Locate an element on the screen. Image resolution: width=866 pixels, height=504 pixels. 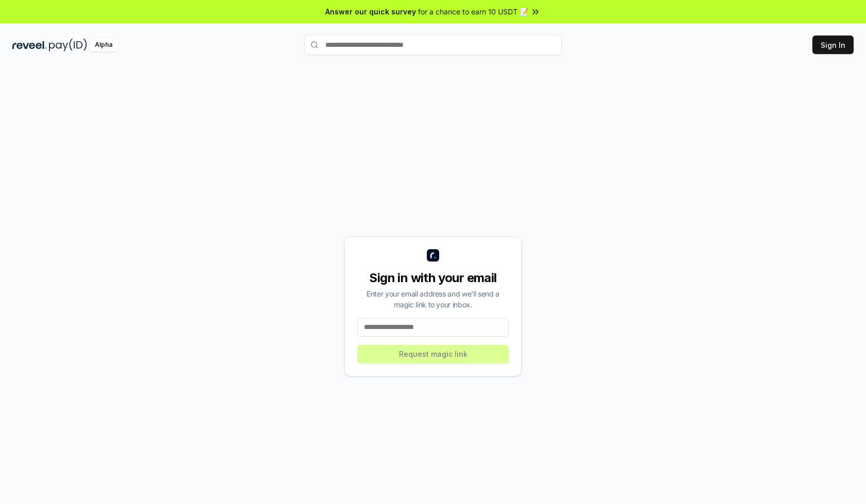
div: Alpha is located at coordinates (104, 45).